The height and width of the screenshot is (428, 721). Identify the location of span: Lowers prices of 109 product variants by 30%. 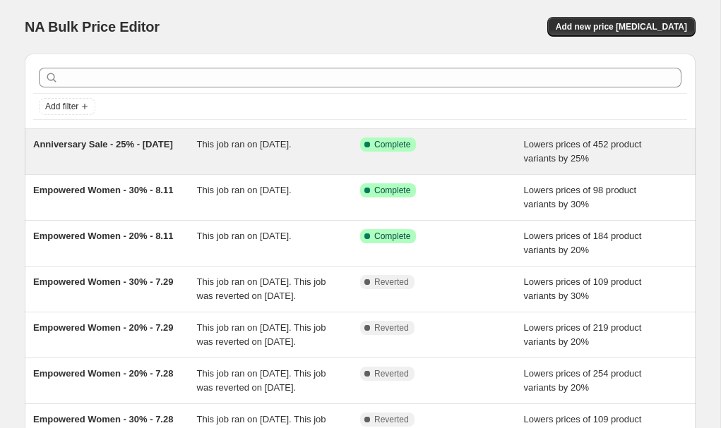
(582, 289).